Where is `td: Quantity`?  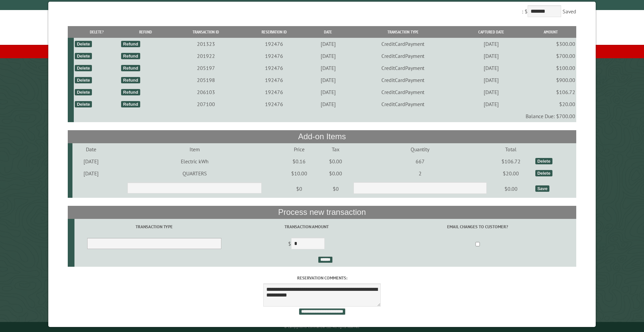 td: Quantity is located at coordinates (420, 149).